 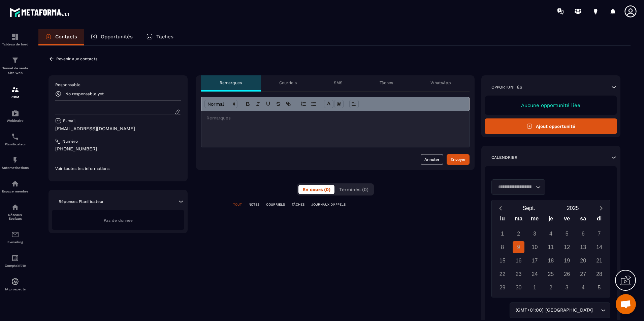 I want to click on button: Ajout opportunité, so click(x=551, y=126).